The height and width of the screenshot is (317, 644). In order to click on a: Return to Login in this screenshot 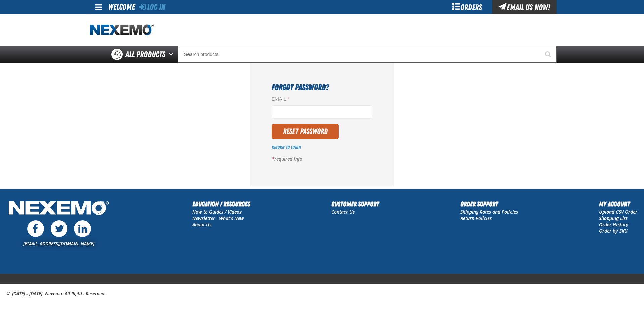, I will do `click(286, 147)`.